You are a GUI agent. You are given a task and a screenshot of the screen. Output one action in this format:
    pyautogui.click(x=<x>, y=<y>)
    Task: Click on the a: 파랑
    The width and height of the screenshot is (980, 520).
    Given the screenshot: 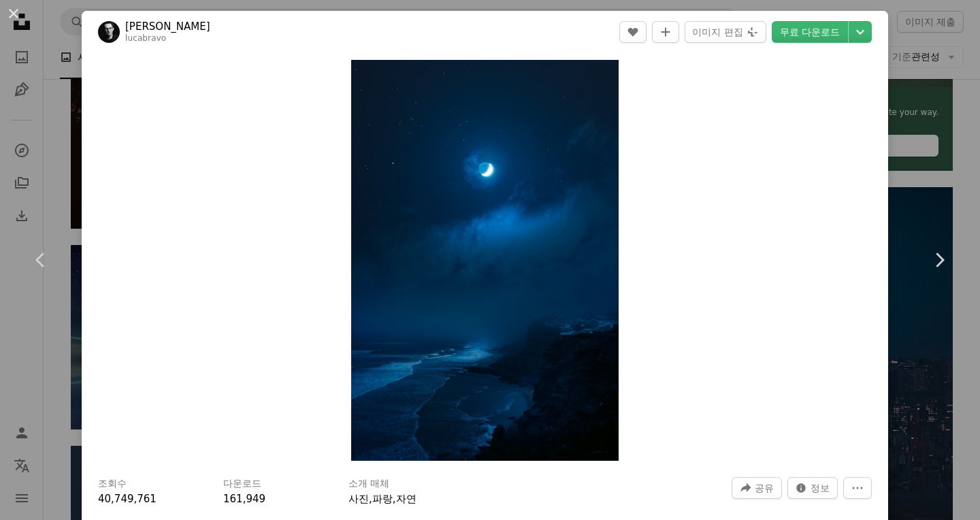 What is the action you would take?
    pyautogui.click(x=382, y=499)
    